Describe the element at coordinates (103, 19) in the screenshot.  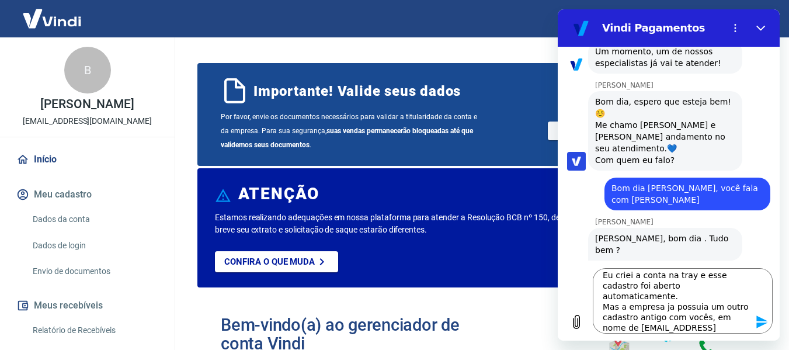
I see `h2: Vindi Pagamentos` at that location.